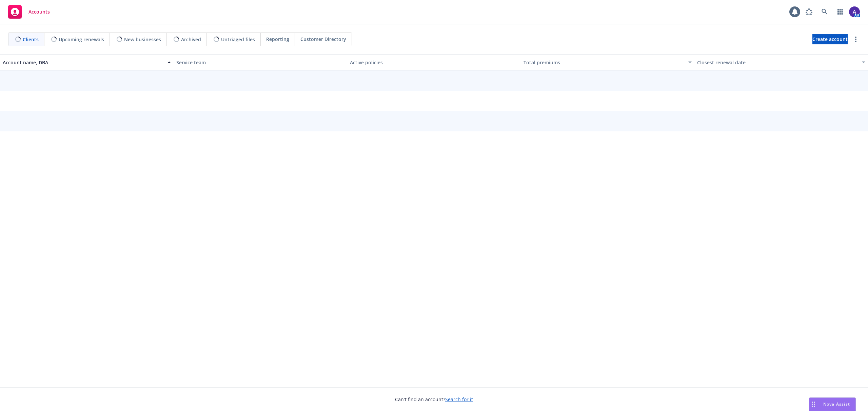 The height and width of the screenshot is (411, 868). Describe the element at coordinates (814, 405) in the screenshot. I see `div: Drag to move` at that location.